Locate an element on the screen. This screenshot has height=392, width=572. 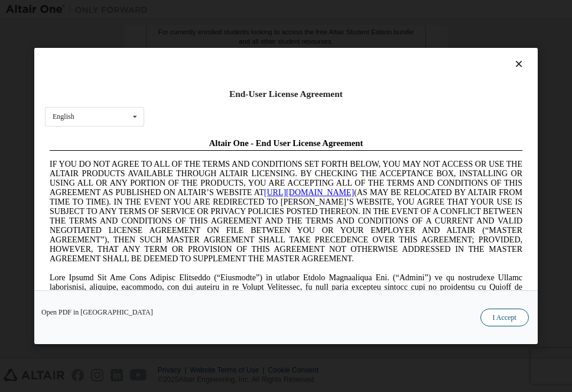
button: I Accept is located at coordinates (505, 317).